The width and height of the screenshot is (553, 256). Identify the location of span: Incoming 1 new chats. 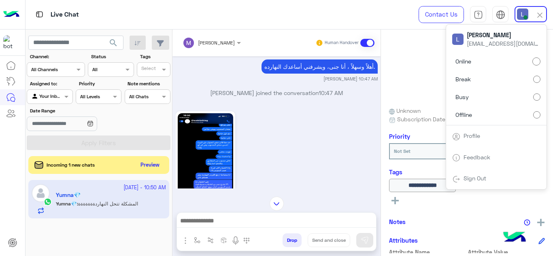
(70, 165).